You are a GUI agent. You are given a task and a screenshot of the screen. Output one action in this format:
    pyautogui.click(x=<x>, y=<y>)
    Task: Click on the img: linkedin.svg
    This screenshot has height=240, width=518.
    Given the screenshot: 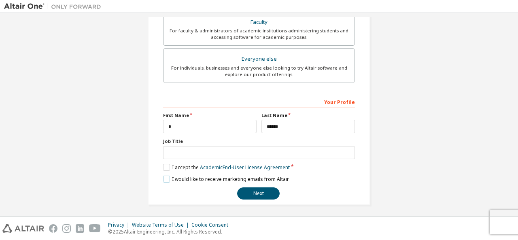 What is the action you would take?
    pyautogui.click(x=80, y=228)
    